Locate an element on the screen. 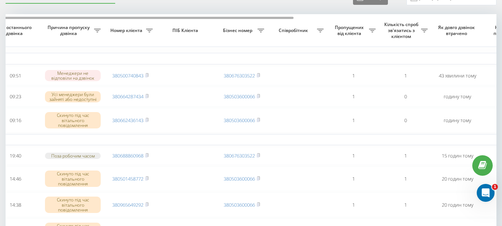 This screenshot has height=226, width=502. span: Співробітник is located at coordinates (295, 30).